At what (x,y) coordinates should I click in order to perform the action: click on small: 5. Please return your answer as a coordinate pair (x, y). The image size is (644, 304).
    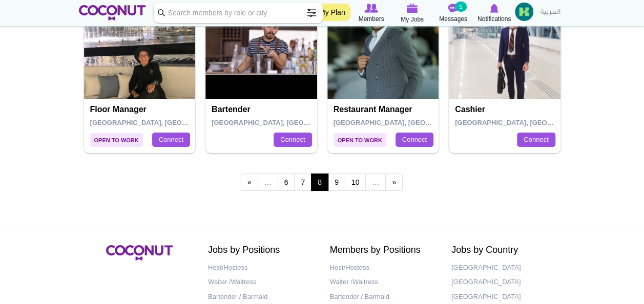
    Looking at the image, I should click on (460, 7).